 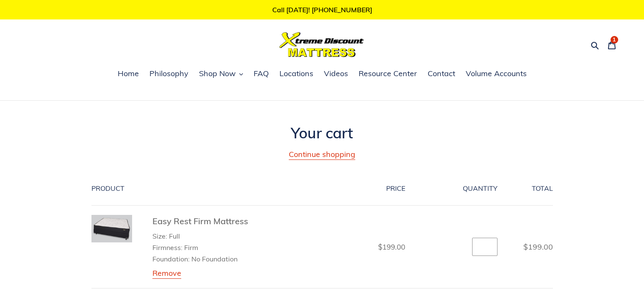 What do you see at coordinates (262, 74) in the screenshot?
I see `span: FAQ` at bounding box center [262, 74].